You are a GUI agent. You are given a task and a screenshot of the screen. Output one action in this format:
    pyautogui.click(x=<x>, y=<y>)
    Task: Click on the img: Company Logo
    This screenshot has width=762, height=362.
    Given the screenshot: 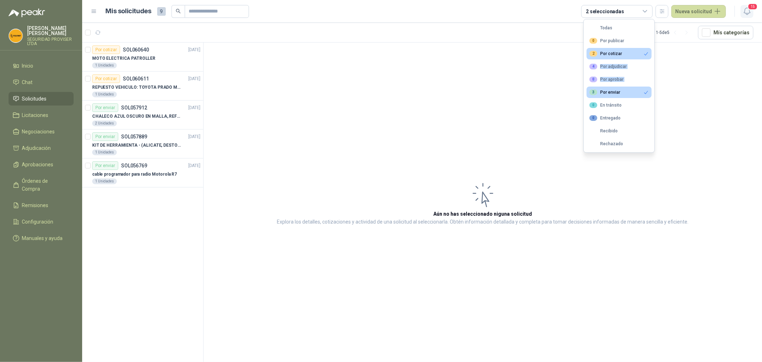 What is the action you would take?
    pyautogui.click(x=16, y=36)
    